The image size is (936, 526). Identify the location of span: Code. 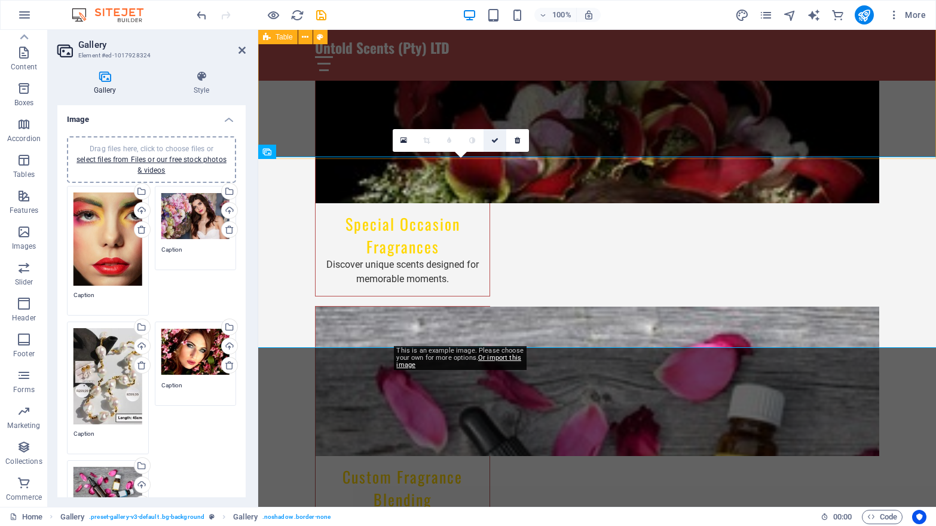
(882, 517).